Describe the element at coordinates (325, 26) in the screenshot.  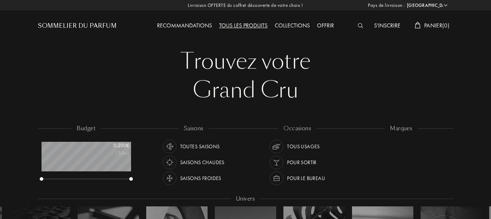
I see `div: Offrir` at that location.